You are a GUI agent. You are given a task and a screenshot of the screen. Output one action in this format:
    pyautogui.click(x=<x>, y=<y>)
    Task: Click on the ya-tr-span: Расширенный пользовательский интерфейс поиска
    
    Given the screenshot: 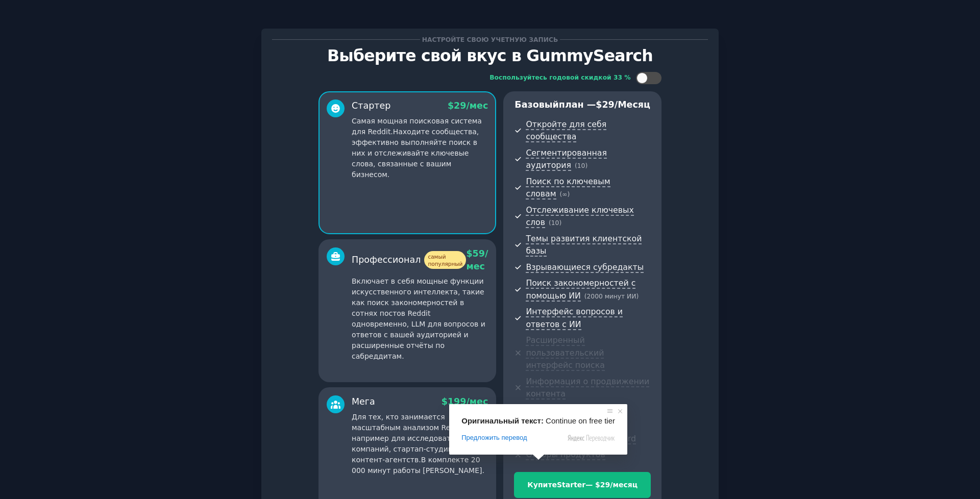 What is the action you would take?
    pyautogui.click(x=565, y=353)
    